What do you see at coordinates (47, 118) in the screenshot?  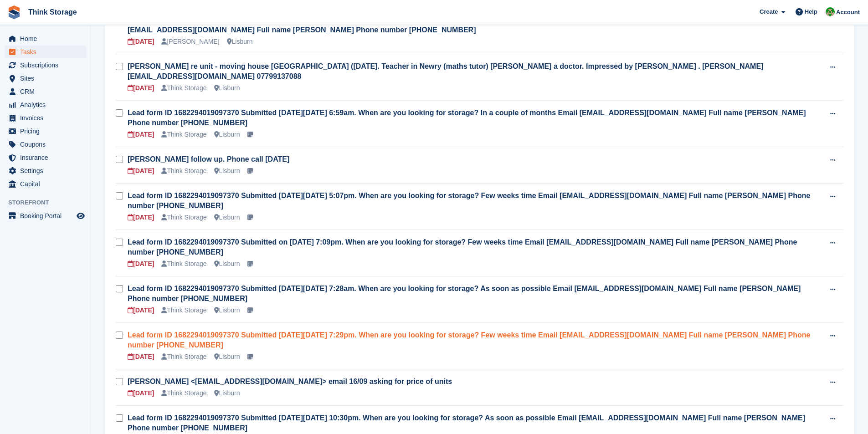 I see `span: Invoices` at bounding box center [47, 118].